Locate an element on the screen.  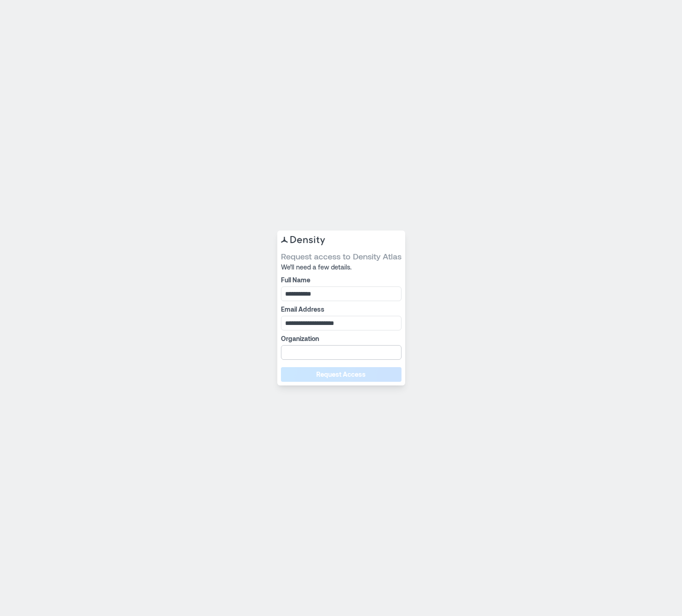
span: We’ll need a few details. is located at coordinates (341, 267).